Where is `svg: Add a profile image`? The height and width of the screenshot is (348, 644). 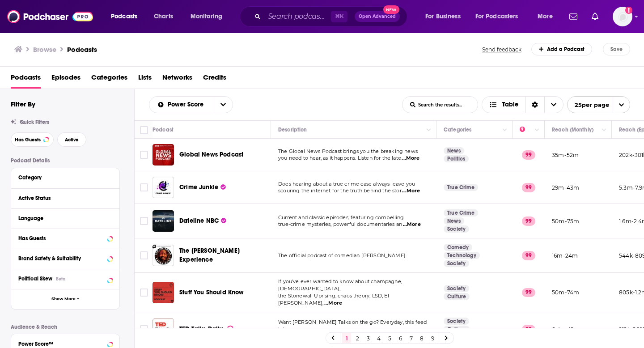
svg: Add a profile image is located at coordinates (629, 10).